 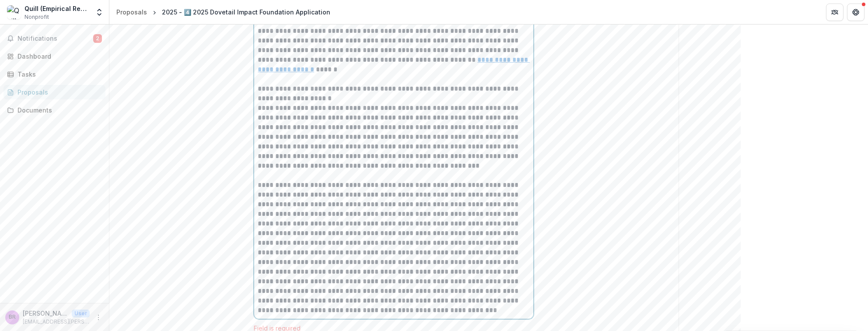 What do you see at coordinates (54, 39) in the screenshot?
I see `button: Notifications2` at bounding box center [54, 39].